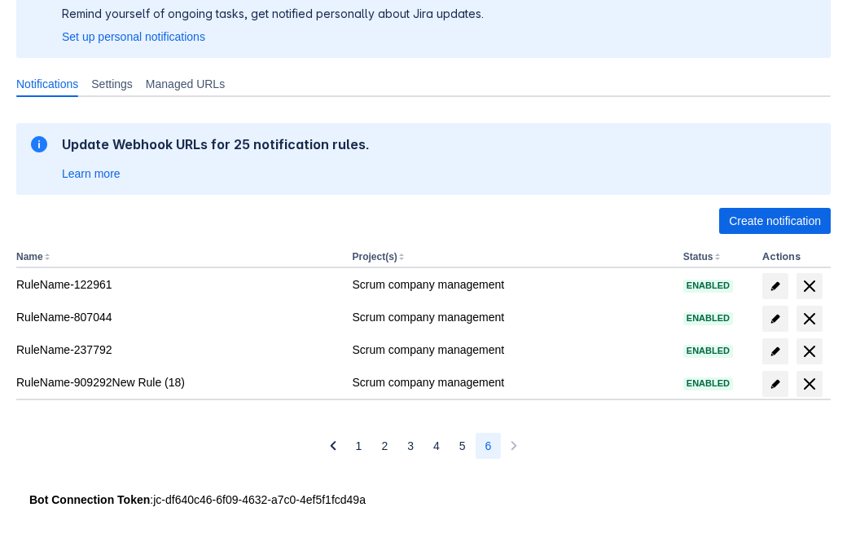  What do you see at coordinates (29, 257) in the screenshot?
I see `button: Name` at bounding box center [29, 257].